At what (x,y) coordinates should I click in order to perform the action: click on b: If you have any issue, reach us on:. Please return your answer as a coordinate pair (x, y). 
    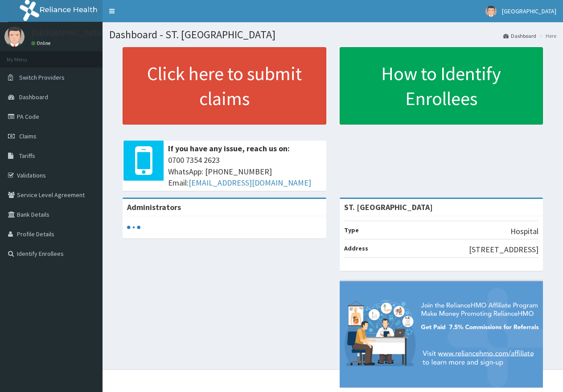
    Looking at the image, I should click on (228, 148).